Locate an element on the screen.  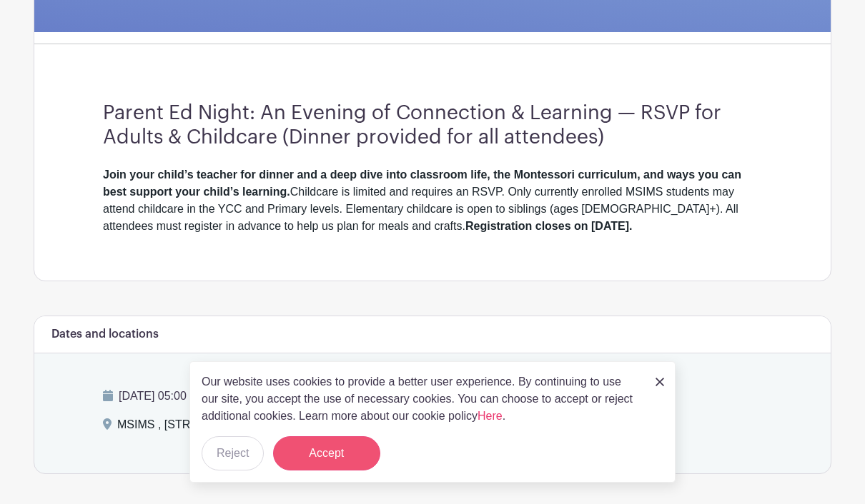
button: Reject is located at coordinates (232, 454).